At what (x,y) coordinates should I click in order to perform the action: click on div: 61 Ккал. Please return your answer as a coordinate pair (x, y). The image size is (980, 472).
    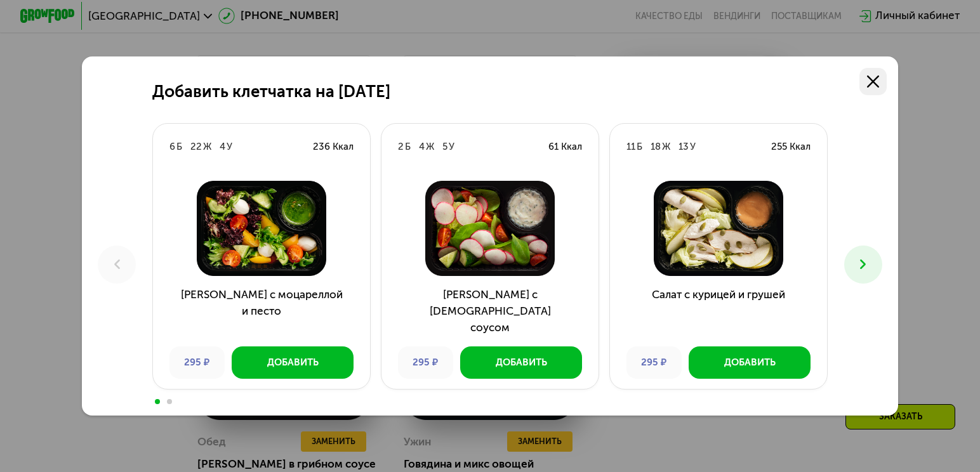
    Looking at the image, I should click on (564, 147).